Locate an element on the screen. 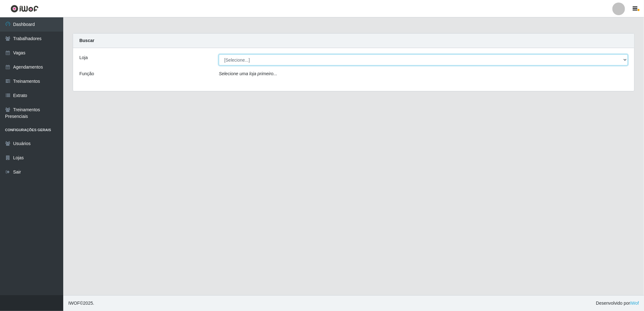 Image resolution: width=644 pixels, height=311 pixels. span: IWOF is located at coordinates (74, 303).